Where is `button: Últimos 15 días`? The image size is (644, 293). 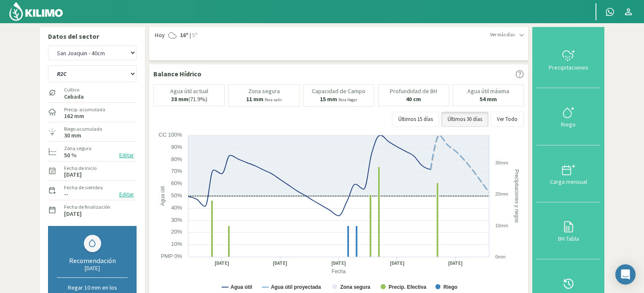
button: Últimos 15 días is located at coordinates (416, 119).